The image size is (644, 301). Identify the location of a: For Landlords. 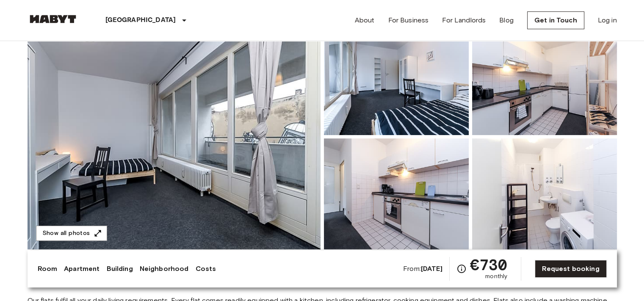
(464, 20).